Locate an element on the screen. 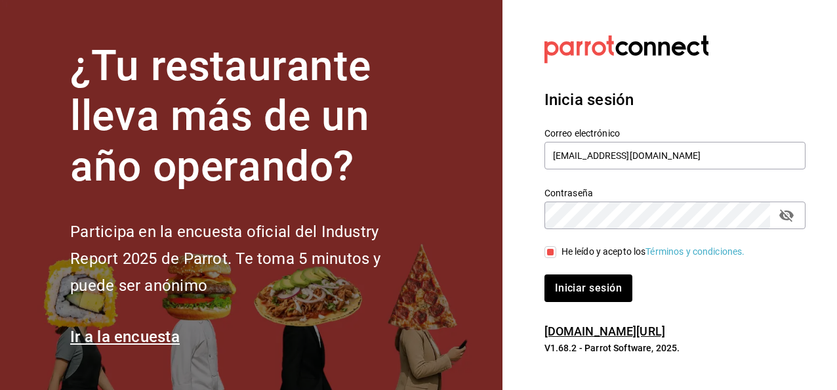  div: He leído y acepto los is located at coordinates (653, 251).